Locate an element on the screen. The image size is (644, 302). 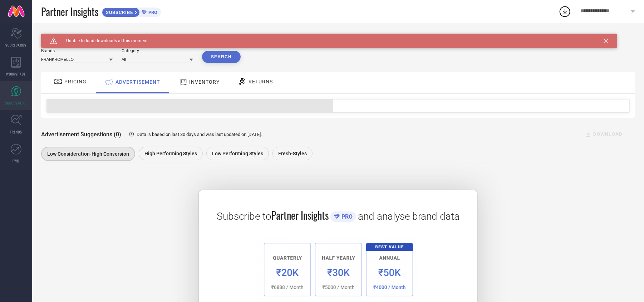
span: Low Consideration-High Conversion is located at coordinates (88, 154).